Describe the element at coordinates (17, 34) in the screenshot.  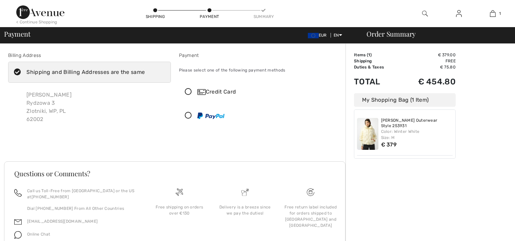
I see `span: Payment` at that location.